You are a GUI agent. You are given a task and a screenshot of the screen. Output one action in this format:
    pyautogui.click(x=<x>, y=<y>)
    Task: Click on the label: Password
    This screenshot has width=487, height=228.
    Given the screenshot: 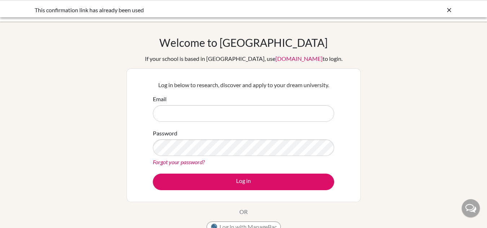 What is the action you would take?
    pyautogui.click(x=165, y=133)
    